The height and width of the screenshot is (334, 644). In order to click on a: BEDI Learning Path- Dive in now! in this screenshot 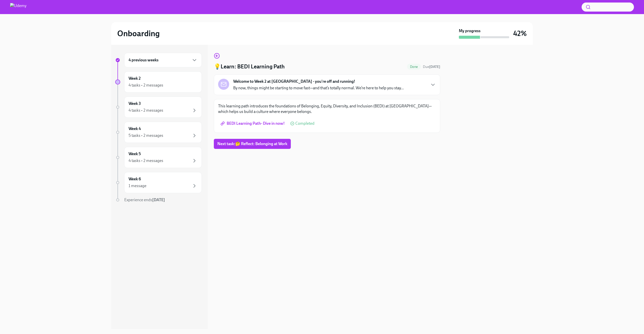, I will do `click(253, 124)`.